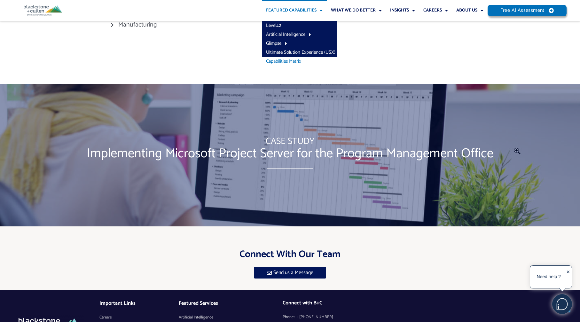  I want to click on img: users%2F5SSOSaKfQqXq3cFEnIZRYMEs4ra2%2Fmedia%2Fimages%2F-Bulle%20blanche%20sans%20fond%20%2B%20ma..., so click(562, 304).